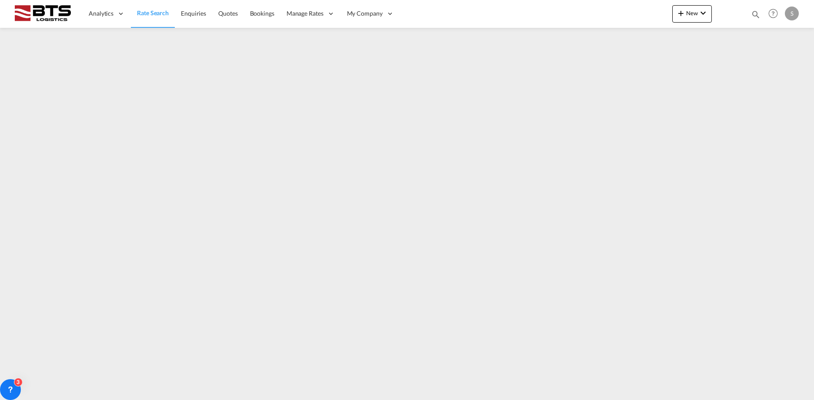 Image resolution: width=814 pixels, height=400 pixels. What do you see at coordinates (703, 13) in the screenshot?
I see `md-icon: icon-chevron-down` at bounding box center [703, 13].